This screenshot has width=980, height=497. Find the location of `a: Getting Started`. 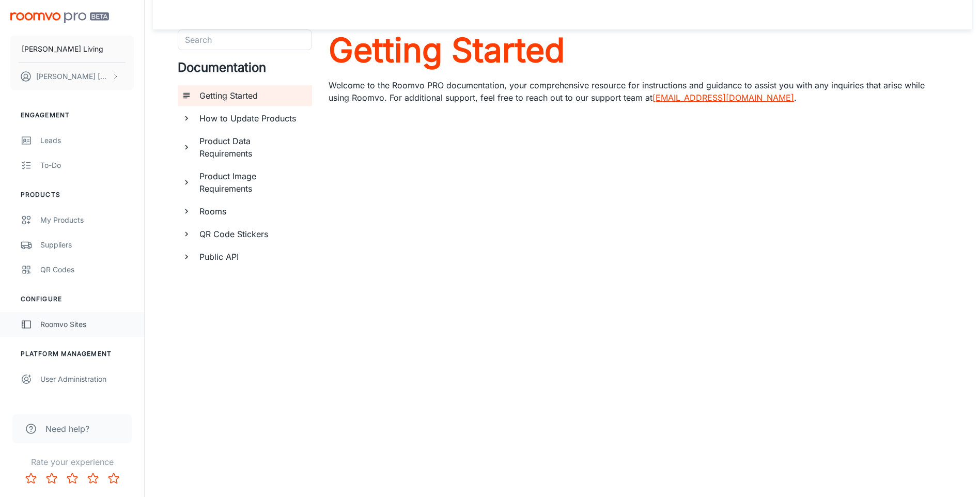

a: Getting Started is located at coordinates (638, 50).